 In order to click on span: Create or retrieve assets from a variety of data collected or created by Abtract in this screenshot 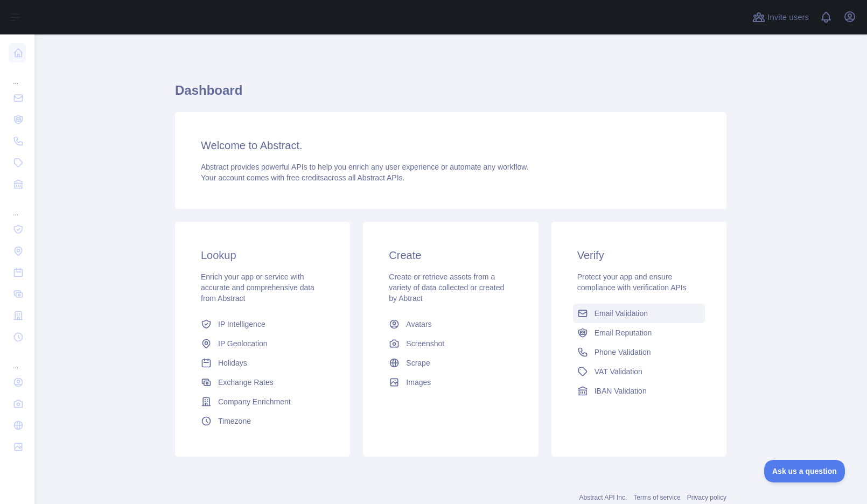, I will do `click(446, 287)`.